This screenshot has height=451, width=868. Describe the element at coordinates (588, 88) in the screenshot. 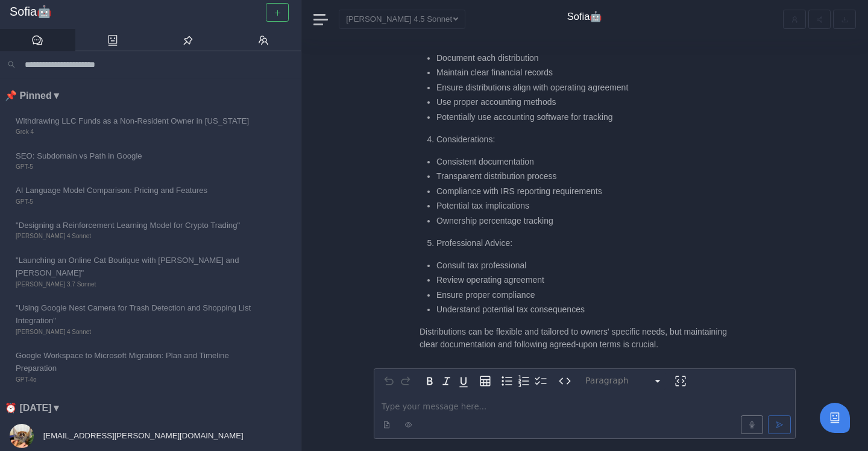

I see `li: Ensure distributions align with operating agreement` at that location.